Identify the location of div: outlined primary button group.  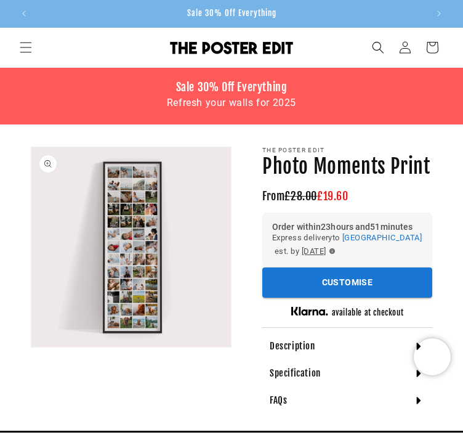
(347, 282).